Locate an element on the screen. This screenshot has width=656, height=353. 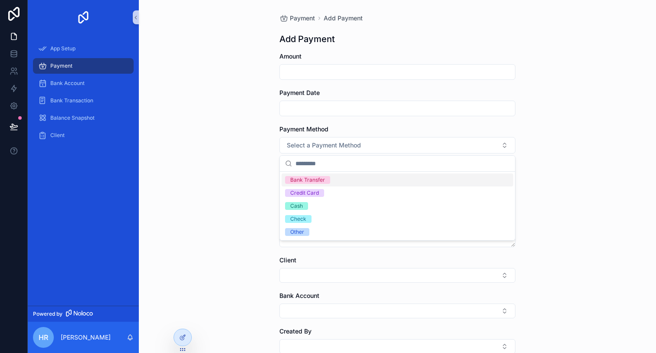
span: Payment Method is located at coordinates (304, 129).